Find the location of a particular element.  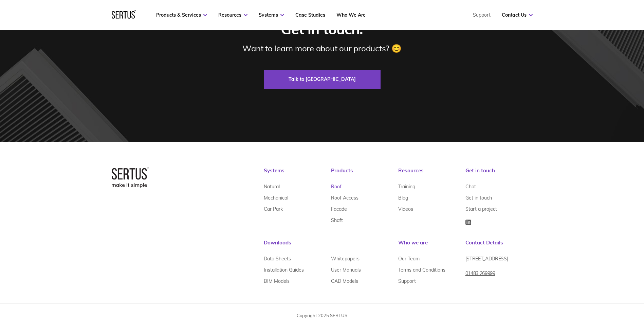

a: Whitepapers is located at coordinates (345, 258).